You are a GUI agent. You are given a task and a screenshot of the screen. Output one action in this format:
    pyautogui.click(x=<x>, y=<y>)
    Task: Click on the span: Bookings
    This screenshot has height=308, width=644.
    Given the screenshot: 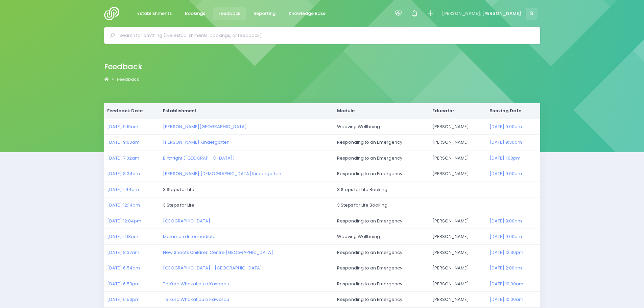 What is the action you would take?
    pyautogui.click(x=195, y=14)
    